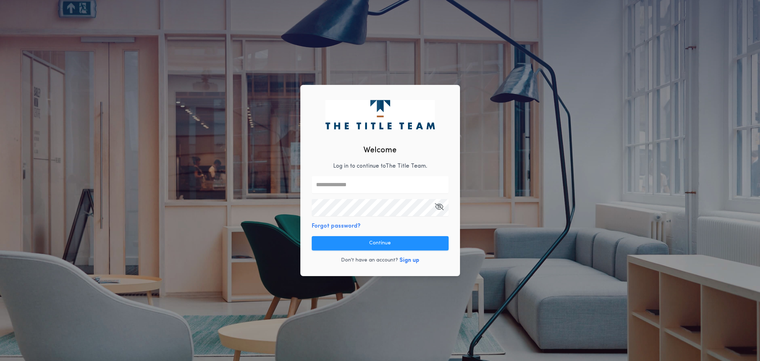  What do you see at coordinates (369, 260) in the screenshot?
I see `p: Don't have an account?` at bounding box center [369, 260].